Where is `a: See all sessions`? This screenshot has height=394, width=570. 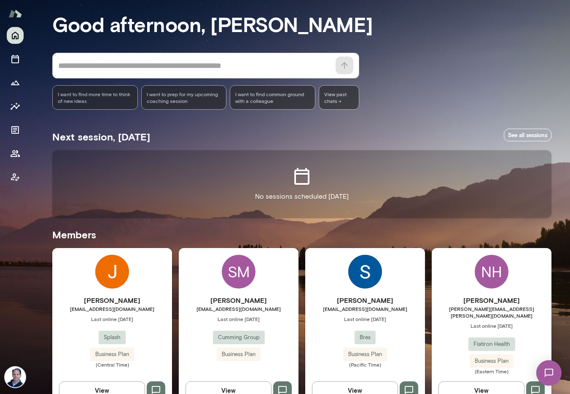
a: See all sessions is located at coordinates (528, 135).